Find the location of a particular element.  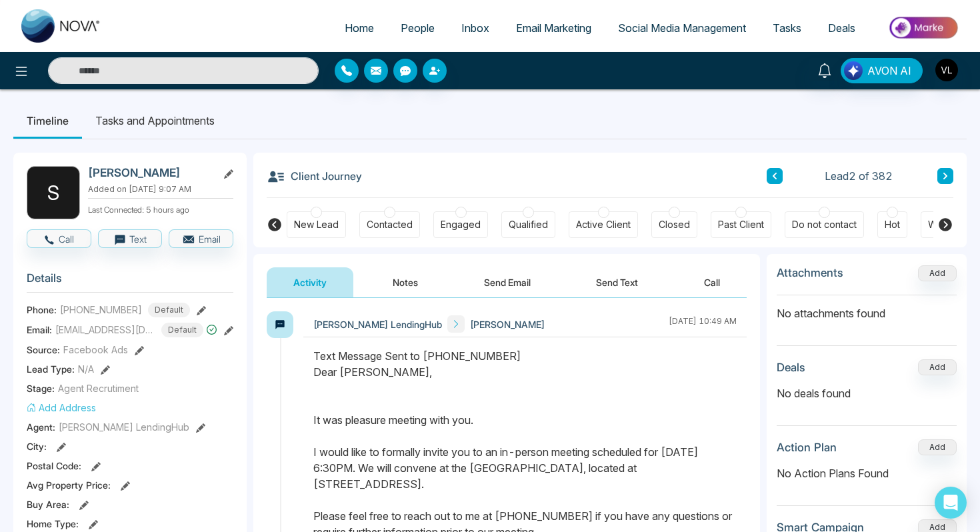

span: Home is located at coordinates (359, 28).